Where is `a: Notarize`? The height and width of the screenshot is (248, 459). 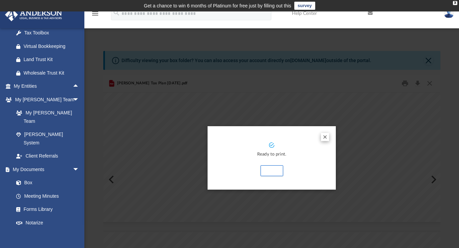
a: Notarize is located at coordinates (48, 223).